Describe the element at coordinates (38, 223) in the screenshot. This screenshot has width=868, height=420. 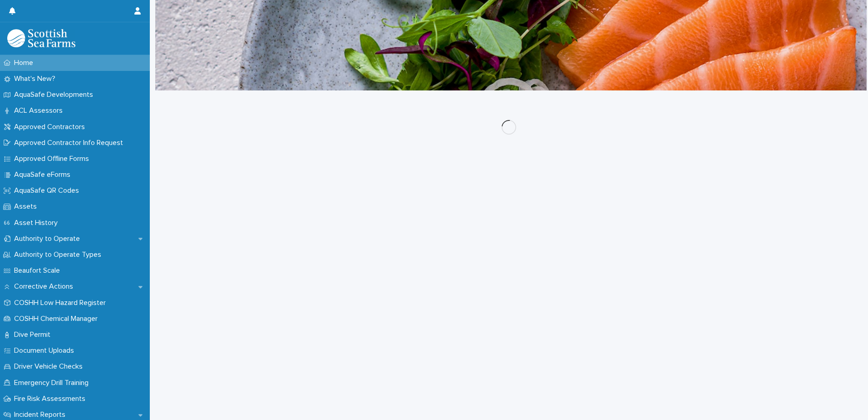
I see `p: Asset History` at that location.